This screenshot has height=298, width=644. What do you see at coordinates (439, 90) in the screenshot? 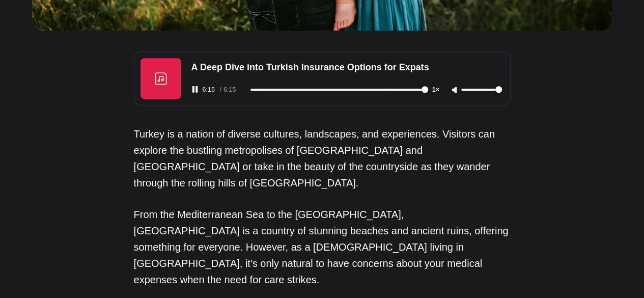
I see `button: Adjust playback speed` at bounding box center [439, 90].